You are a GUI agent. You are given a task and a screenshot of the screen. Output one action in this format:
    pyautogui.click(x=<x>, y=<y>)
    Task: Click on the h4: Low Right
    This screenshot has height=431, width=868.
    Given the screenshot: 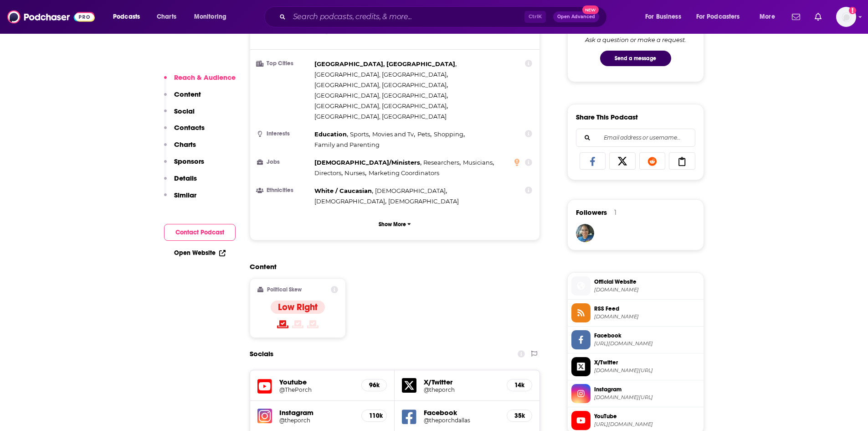 What is the action you would take?
    pyautogui.click(x=298, y=307)
    